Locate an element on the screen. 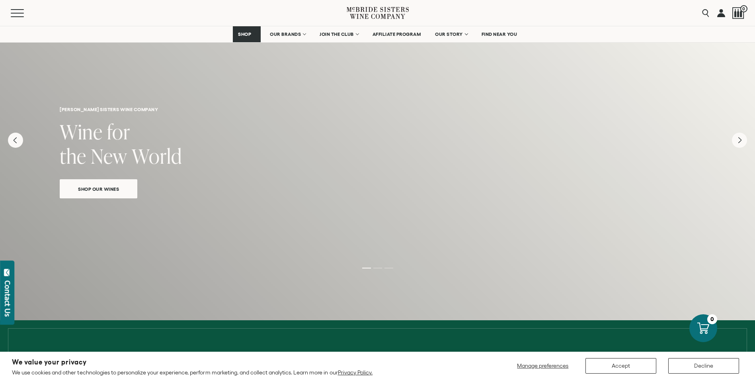  span: New is located at coordinates (109, 156).